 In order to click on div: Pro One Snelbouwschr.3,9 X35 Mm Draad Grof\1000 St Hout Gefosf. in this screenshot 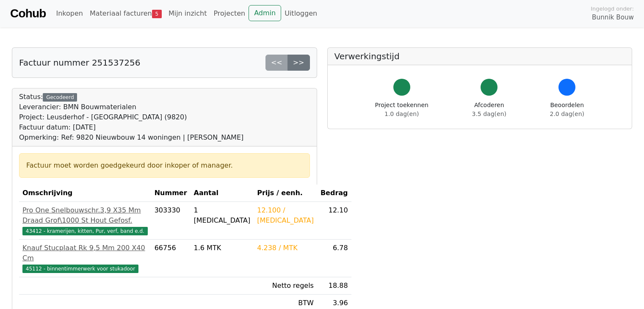, I will do `click(85, 215)`.